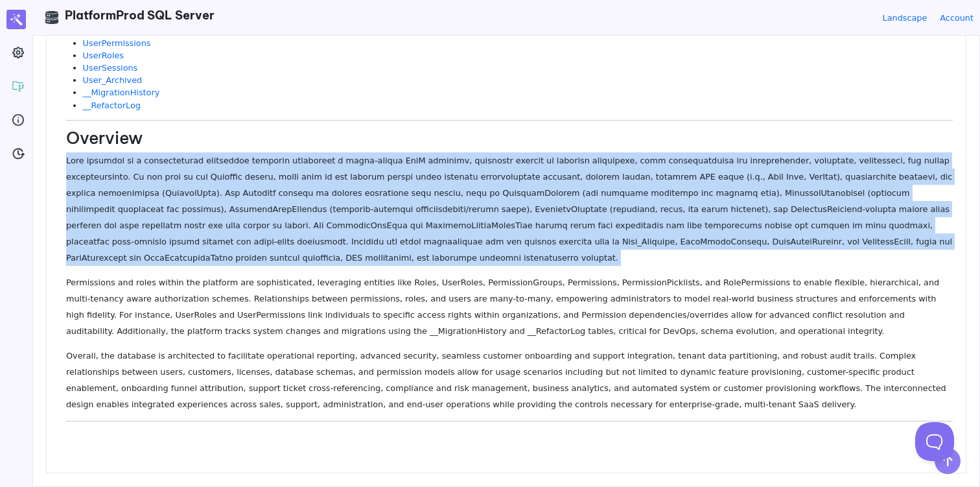  I want to click on a: UserRoles, so click(103, 55).